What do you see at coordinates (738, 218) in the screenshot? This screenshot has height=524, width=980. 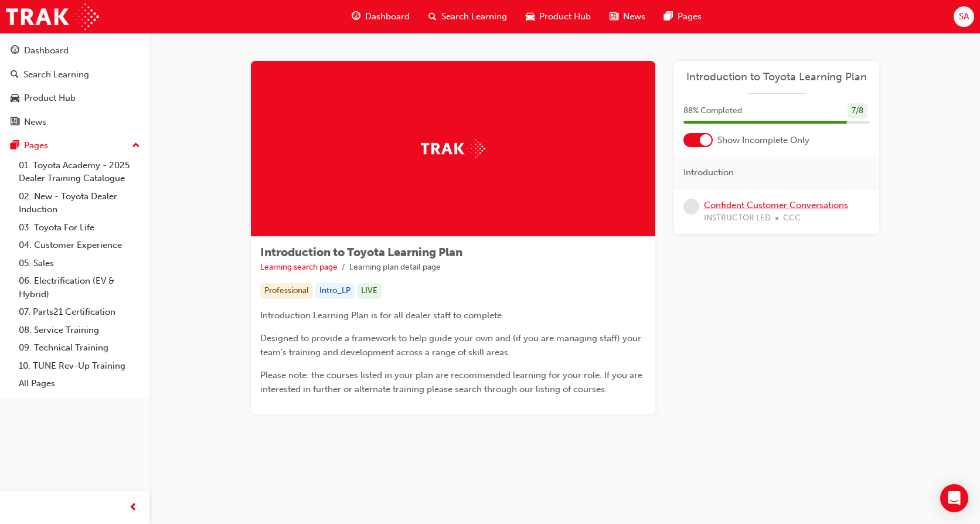 I see `span: INSTRUCTOR LED` at bounding box center [738, 218].